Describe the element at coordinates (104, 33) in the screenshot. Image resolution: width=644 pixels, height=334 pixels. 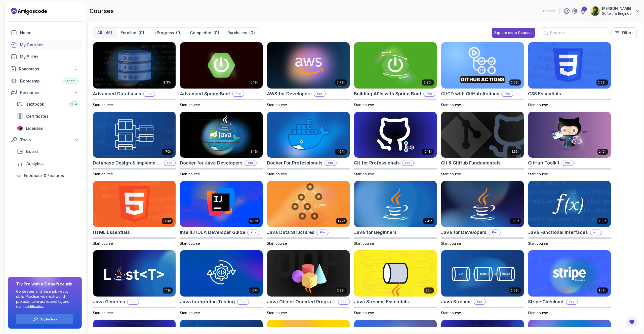
I see `button: All(45)` at that location.